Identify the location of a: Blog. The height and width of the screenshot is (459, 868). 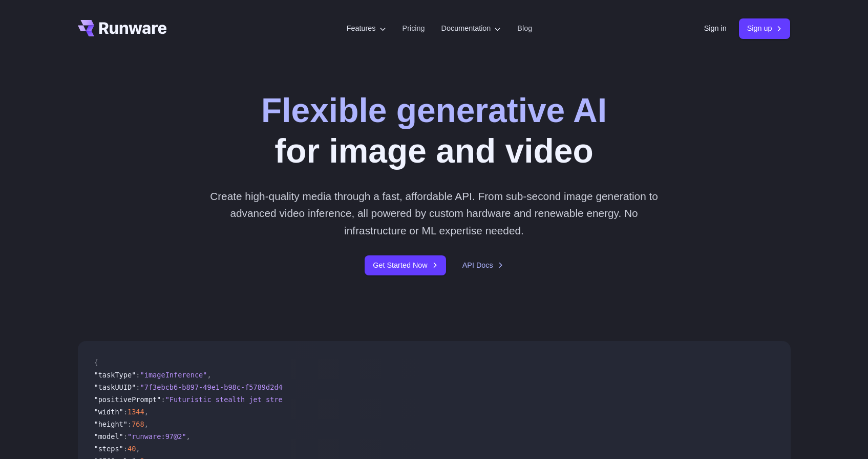
(525, 28).